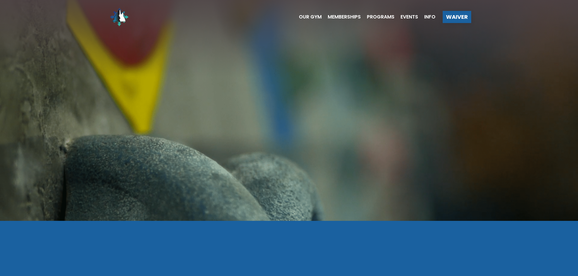  What do you see at coordinates (426, 17) in the screenshot?
I see `a: Info` at bounding box center [426, 17].